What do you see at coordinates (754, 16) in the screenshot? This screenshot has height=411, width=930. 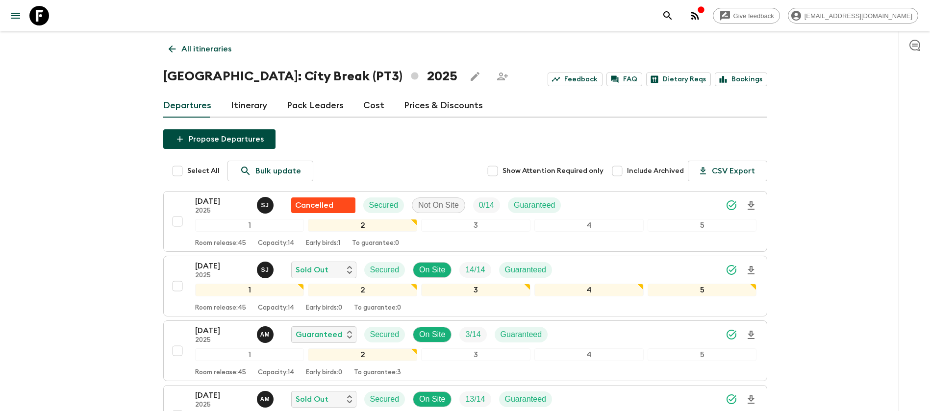 I see `span: Give feedback` at bounding box center [754, 16].